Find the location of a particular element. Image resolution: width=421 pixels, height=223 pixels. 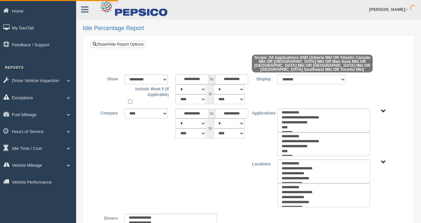

label: Include Week 5 (If Applicable) is located at coordinates (147, 91).